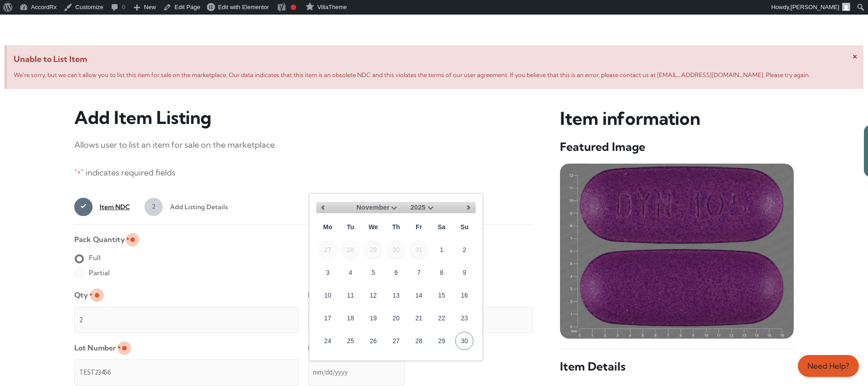  I want to click on h5: Item Details, so click(677, 367).